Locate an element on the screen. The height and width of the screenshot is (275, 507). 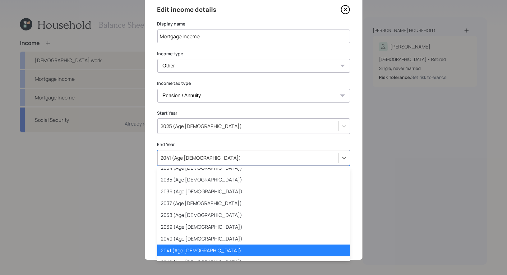
label: End Year is located at coordinates (254, 145).